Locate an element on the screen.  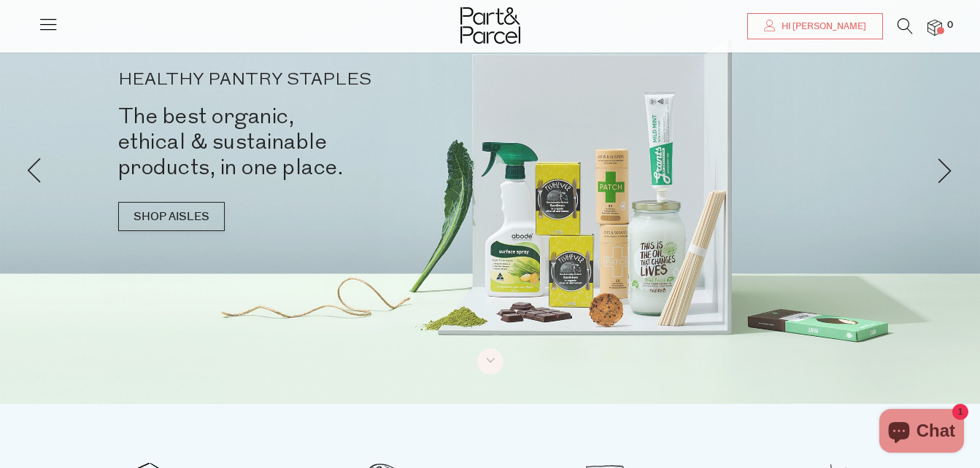
img: Part&Parcel is located at coordinates (490, 26).